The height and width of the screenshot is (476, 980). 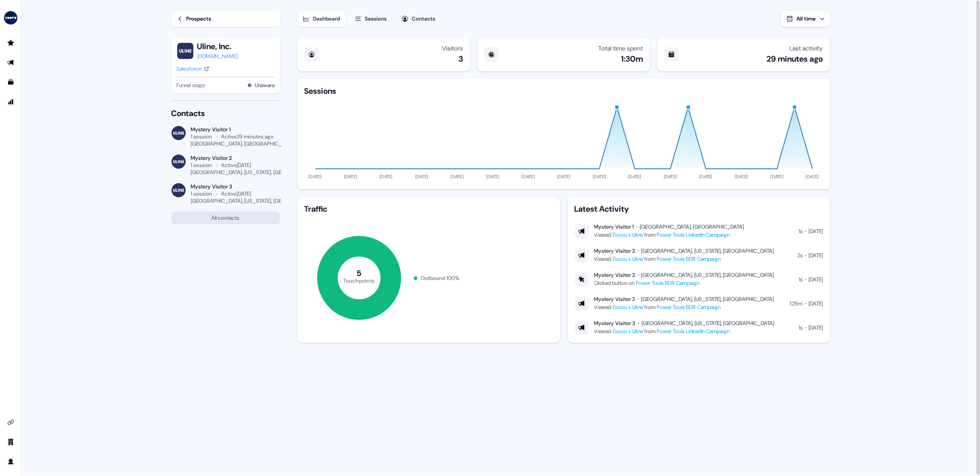 What do you see at coordinates (371, 19) in the screenshot?
I see `button: Sessions` at bounding box center [371, 19].